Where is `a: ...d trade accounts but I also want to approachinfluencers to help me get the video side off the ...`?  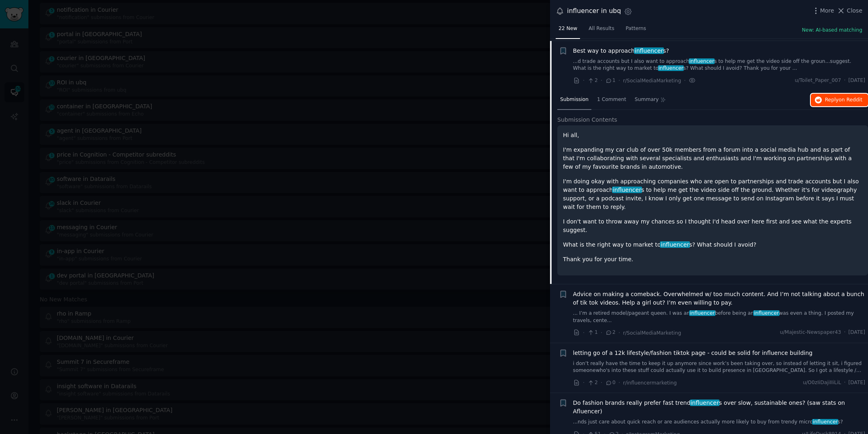 a: ...d trade accounts but I also want to approachinfluencers to help me get the video side off the ... is located at coordinates (720, 65).